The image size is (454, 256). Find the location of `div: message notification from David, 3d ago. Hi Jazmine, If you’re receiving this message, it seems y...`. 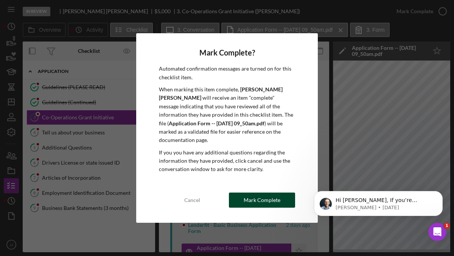

div: message notification from David, 3d ago. Hi Jazmine, If you’re receiving this message, it seems y... is located at coordinates (76, 28).